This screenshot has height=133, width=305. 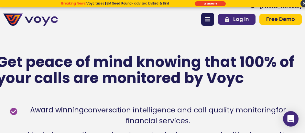 What do you see at coordinates (127, 3) in the screenshot?
I see `span: raises - advised by` at bounding box center [127, 3].